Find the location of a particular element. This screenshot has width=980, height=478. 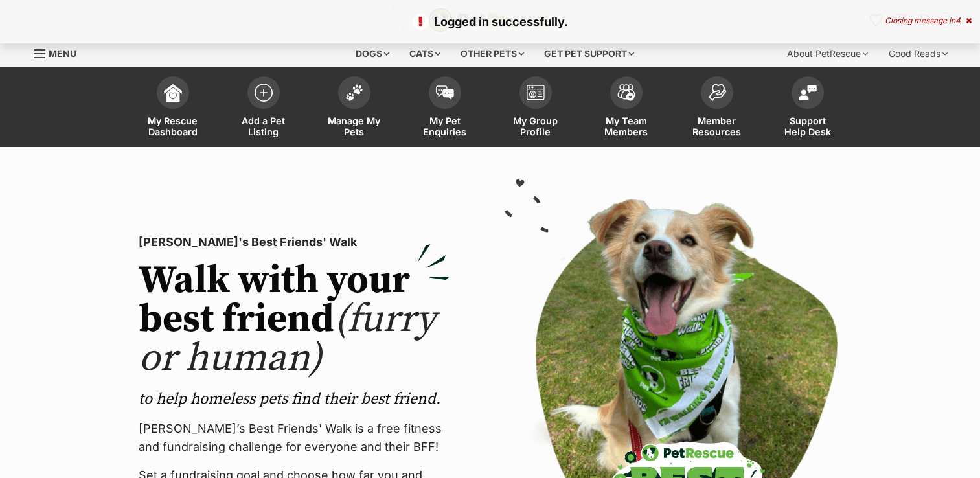

span: My Pet Enquiries is located at coordinates (445, 126).